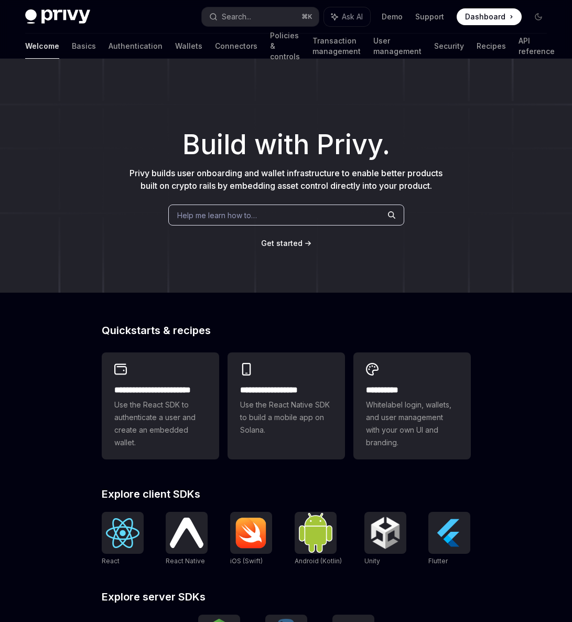  What do you see at coordinates (237, 17) in the screenshot?
I see `div: Search...` at bounding box center [237, 17].